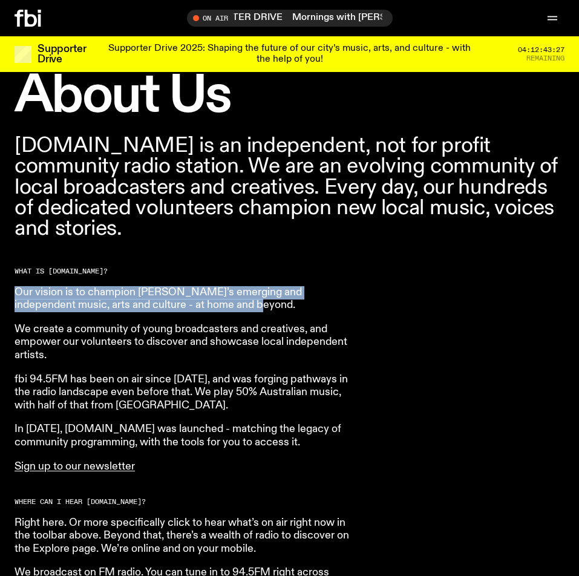 This screenshot has height=576, width=579. I want to click on span: Remaining, so click(545, 58).